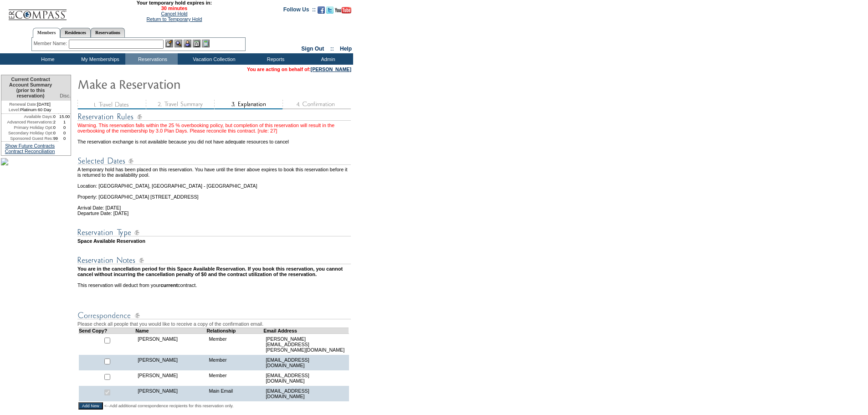 The height and width of the screenshot is (415, 868). I want to click on td: My Memberships, so click(99, 59).